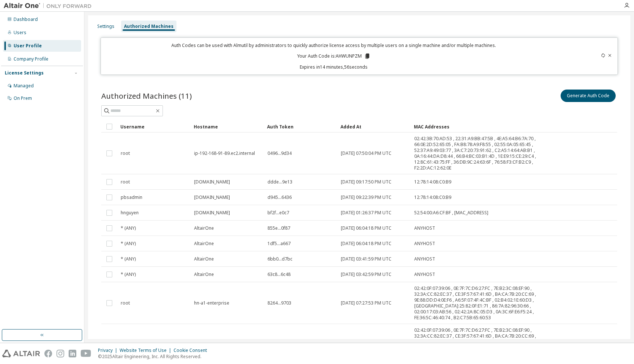 This screenshot has width=634, height=364. Describe the element at coordinates (21, 353) in the screenshot. I see `img: altair_logo.svg` at that location.